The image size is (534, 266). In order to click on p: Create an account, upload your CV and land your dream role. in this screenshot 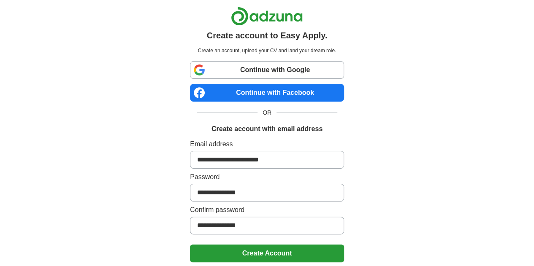, I will do `click(267, 51)`.